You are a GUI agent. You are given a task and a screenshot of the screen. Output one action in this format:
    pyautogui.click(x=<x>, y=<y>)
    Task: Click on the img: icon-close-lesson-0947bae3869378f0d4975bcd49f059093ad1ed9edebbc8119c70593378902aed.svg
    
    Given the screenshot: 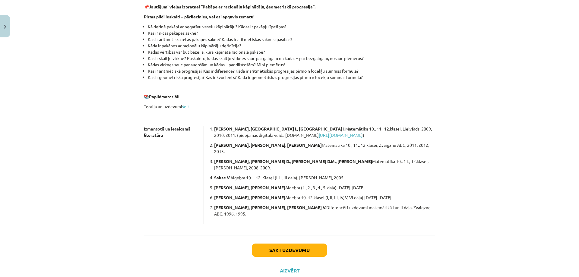 What is the action you would take?
    pyautogui.click(x=5, y=27)
    